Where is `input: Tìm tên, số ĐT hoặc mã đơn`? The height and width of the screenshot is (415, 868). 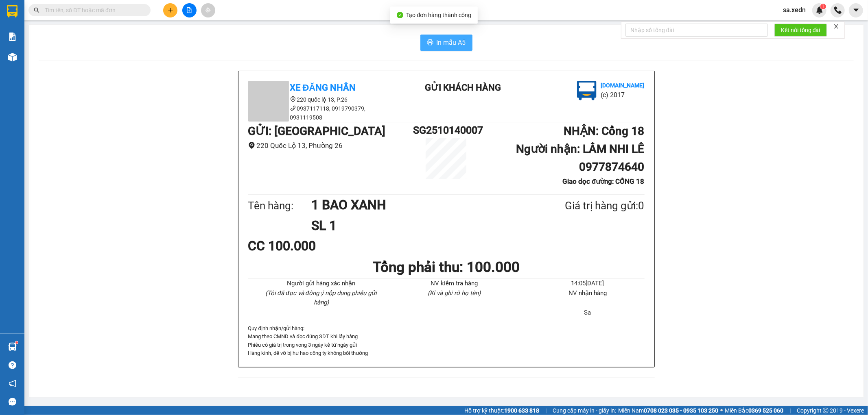
input: Tìm tên, số ĐT hoặc mã đơn is located at coordinates (92, 10).